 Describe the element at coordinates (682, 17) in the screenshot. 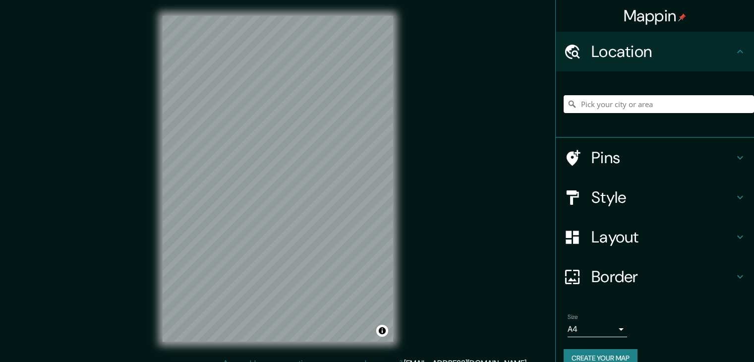

I see `img: pin-icon.png` at that location.